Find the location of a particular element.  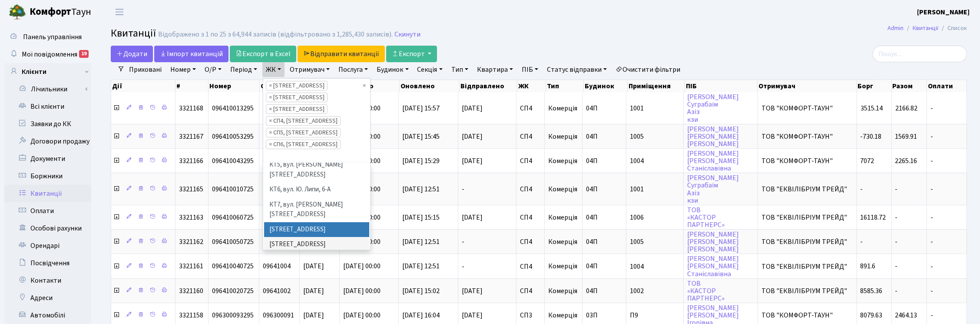

div: 19 is located at coordinates (84, 54).